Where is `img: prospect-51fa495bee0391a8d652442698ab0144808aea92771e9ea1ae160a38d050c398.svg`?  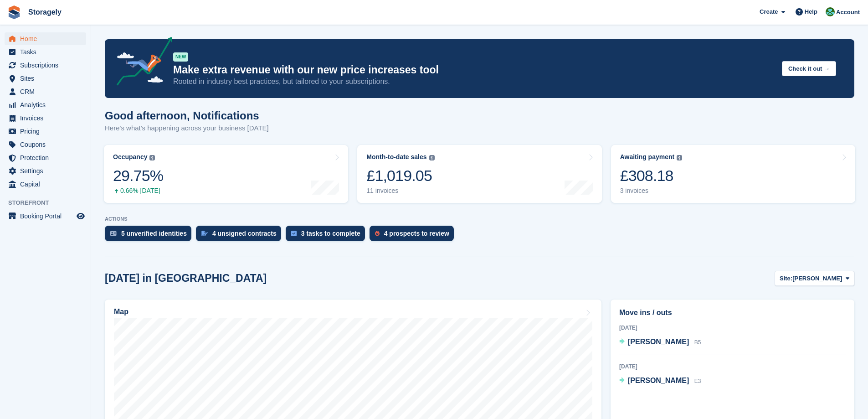
img: prospect-51fa495bee0391a8d652442698ab0144808aea92771e9ea1ae160a38d050c398.svg is located at coordinates (377, 233).